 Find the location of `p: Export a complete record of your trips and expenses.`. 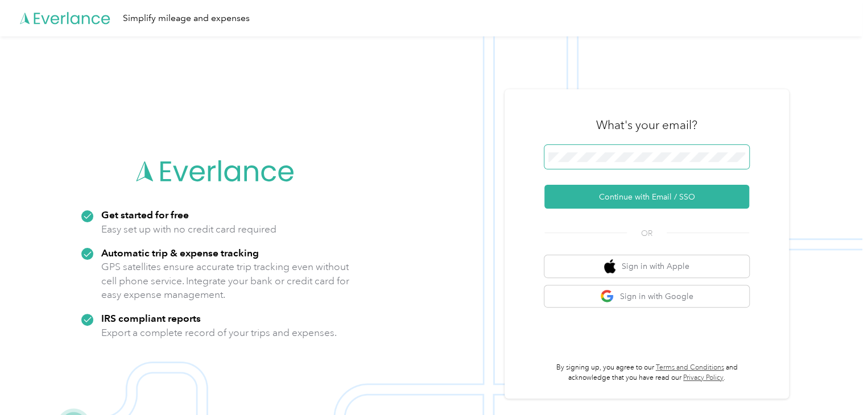

p: Export a complete record of your trips and expenses. is located at coordinates (219, 333).